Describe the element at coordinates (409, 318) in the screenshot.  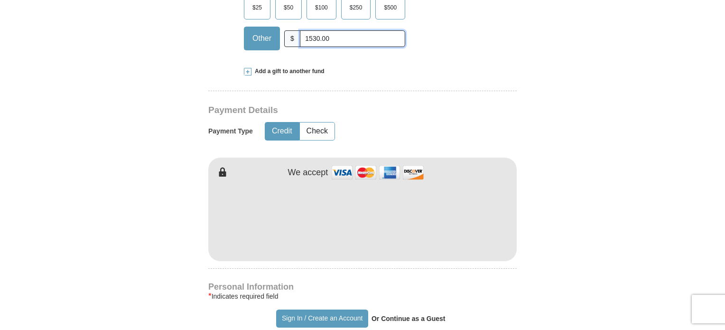
I see `strong: Or Continue as a Guest` at that location.